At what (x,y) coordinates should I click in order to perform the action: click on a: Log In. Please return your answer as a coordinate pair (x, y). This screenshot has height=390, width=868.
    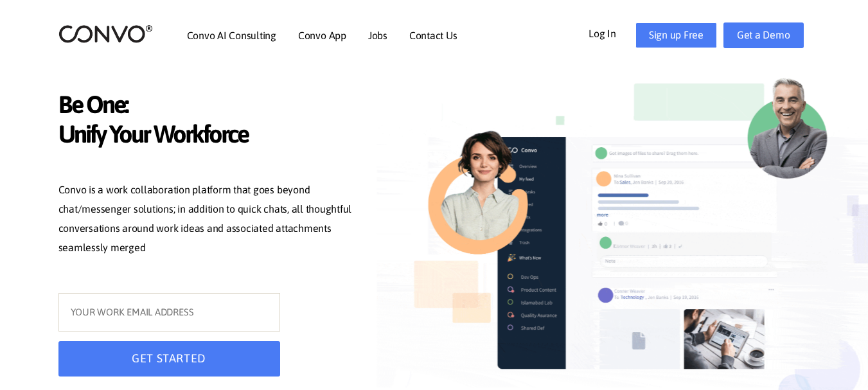
    Looking at the image, I should click on (612, 33).